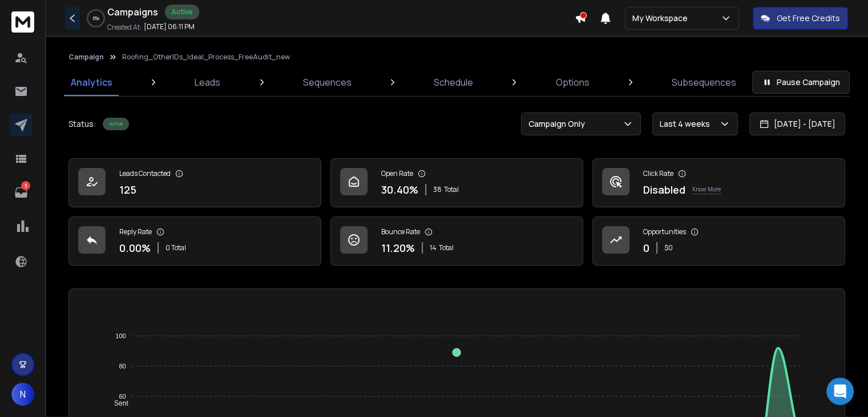  What do you see at coordinates (718, 183) in the screenshot?
I see `a: Click RateDisabledKnow More` at bounding box center [718, 183].